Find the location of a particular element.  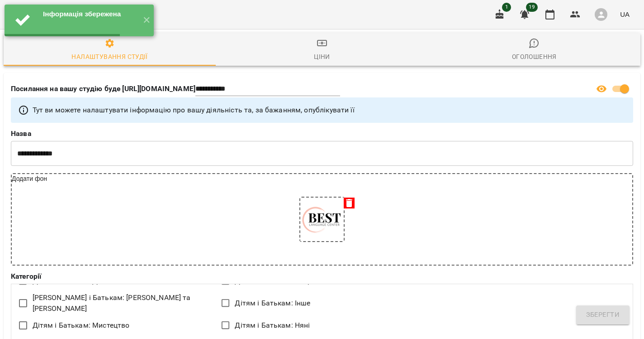

div: Оголошення is located at coordinates (534, 56).